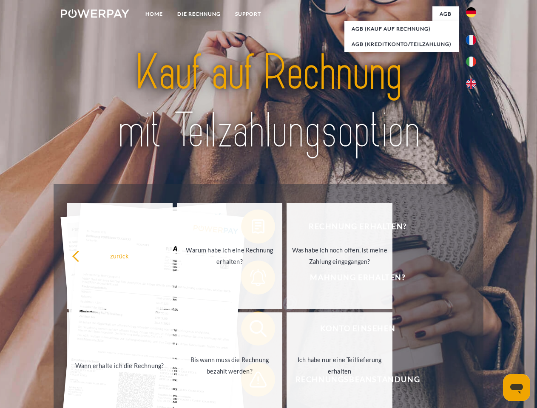 This screenshot has height=408, width=537. What do you see at coordinates (119, 255) in the screenshot?
I see `div: zurück` at bounding box center [119, 255].